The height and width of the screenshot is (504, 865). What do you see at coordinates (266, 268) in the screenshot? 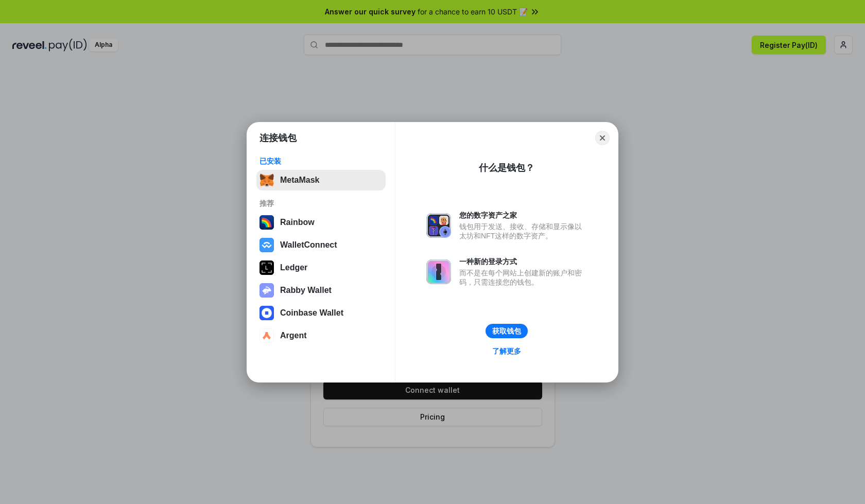
I see `img: svg+xml,%3Csvg%20xmlns%3D%22http%3A%2F%2Fwww.w3.org%2F2000%2Fsvg%22%20width%3D%2228%22%20height%3...` at bounding box center [266, 268].